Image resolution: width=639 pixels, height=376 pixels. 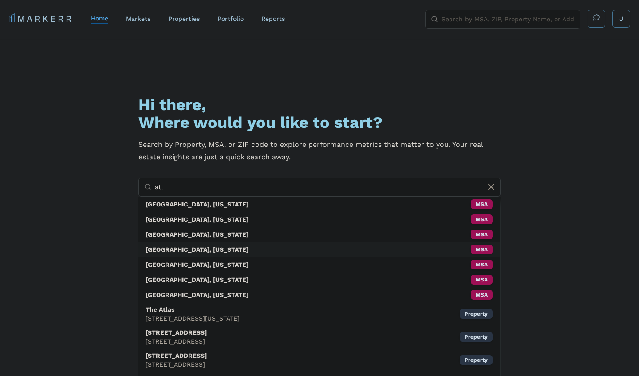 I want to click on a: home, so click(x=99, y=18).